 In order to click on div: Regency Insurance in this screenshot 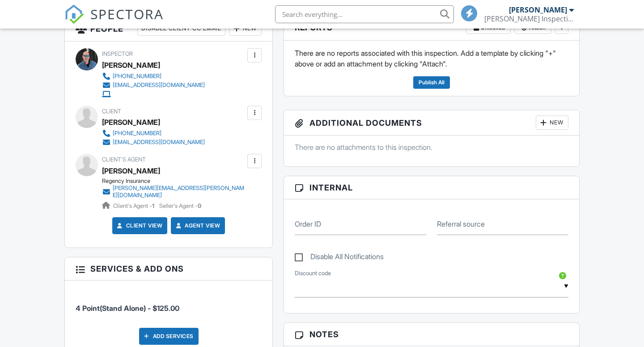, I will do `click(177, 181)`.